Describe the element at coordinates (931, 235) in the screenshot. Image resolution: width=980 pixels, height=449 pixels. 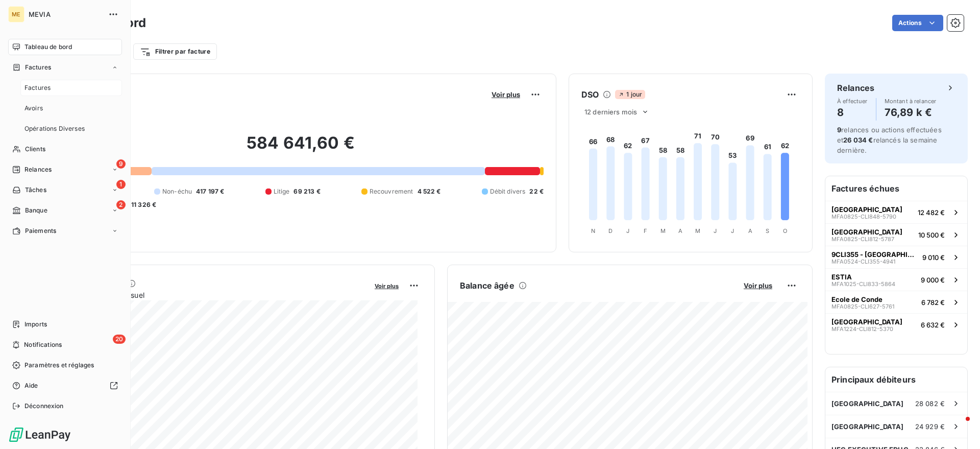
I see `span: 10 500 €` at that location.